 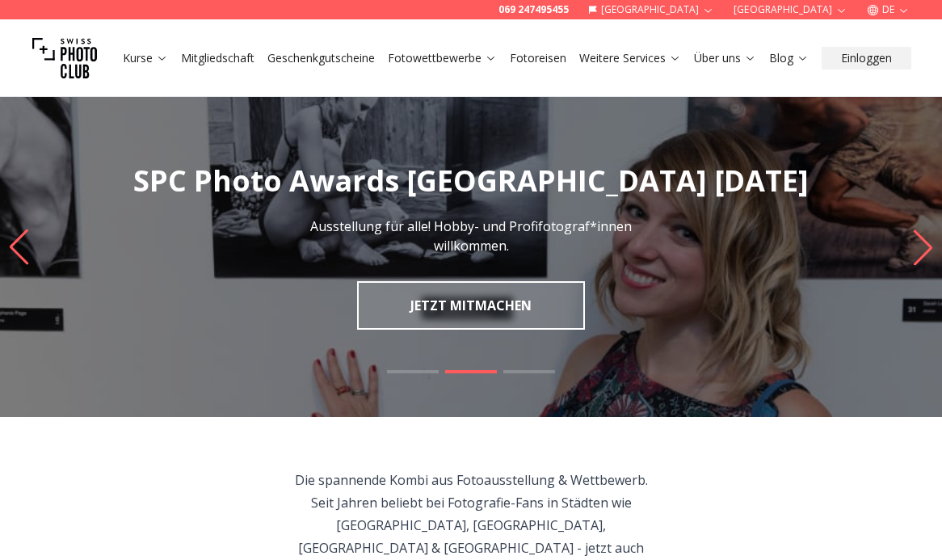 I want to click on a: Fotoreisen, so click(x=538, y=58).